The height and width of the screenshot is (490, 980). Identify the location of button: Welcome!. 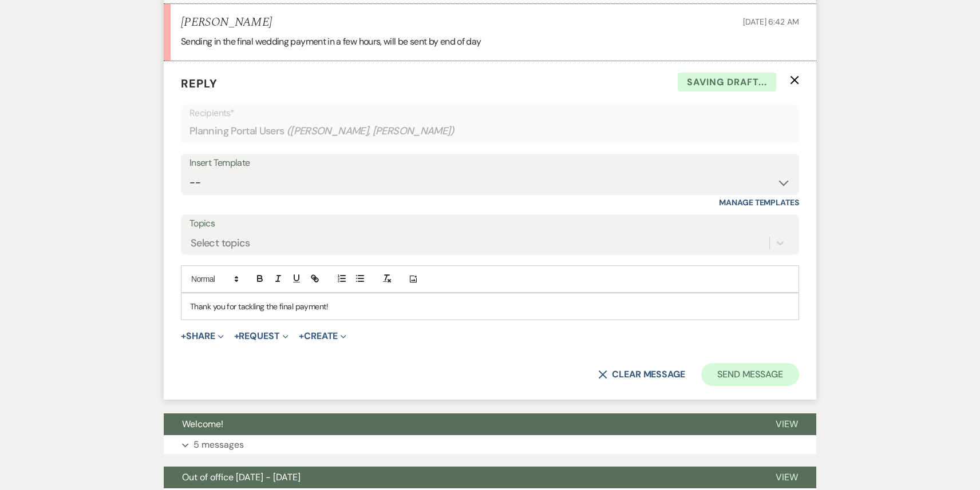
(460, 425).